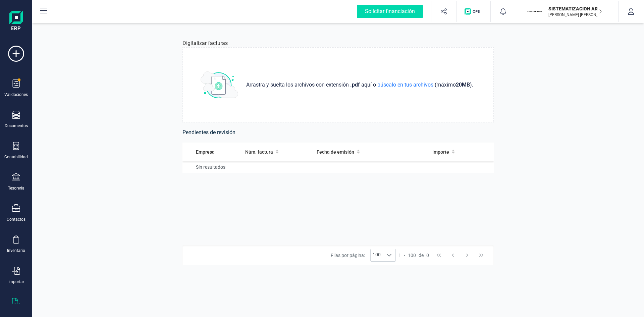  Describe the element at coordinates (338, 167) in the screenshot. I see `td: Sin resultados` at that location.